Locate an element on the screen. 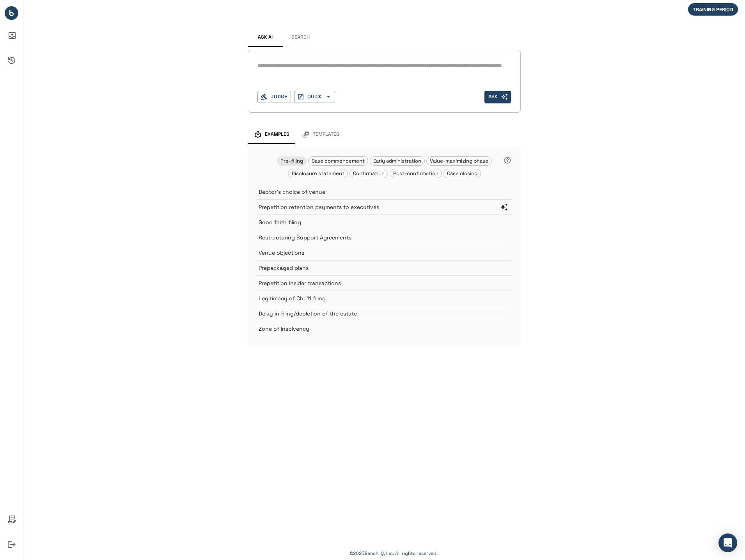  div: Restructuring Support Agreements is located at coordinates (384, 237).